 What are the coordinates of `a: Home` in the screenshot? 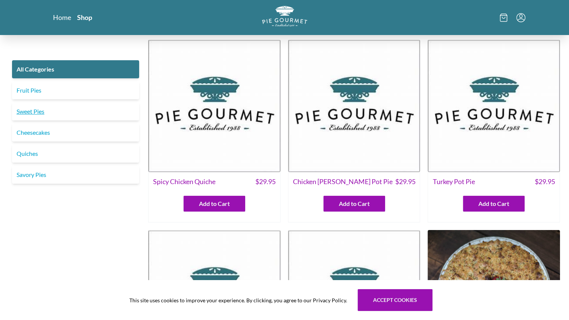 It's located at (62, 17).